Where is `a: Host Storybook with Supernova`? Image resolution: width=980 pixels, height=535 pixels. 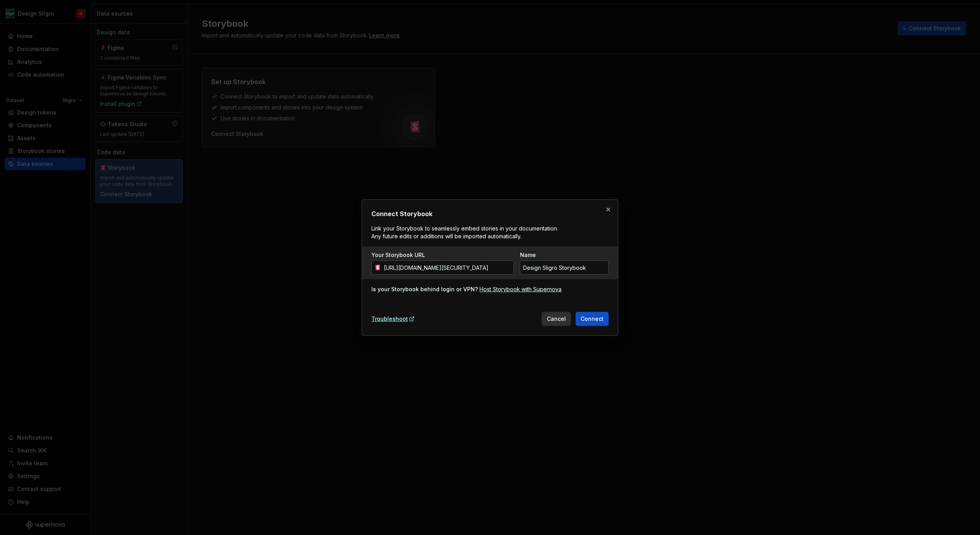 a: Host Storybook with Supernova is located at coordinates (521, 289).